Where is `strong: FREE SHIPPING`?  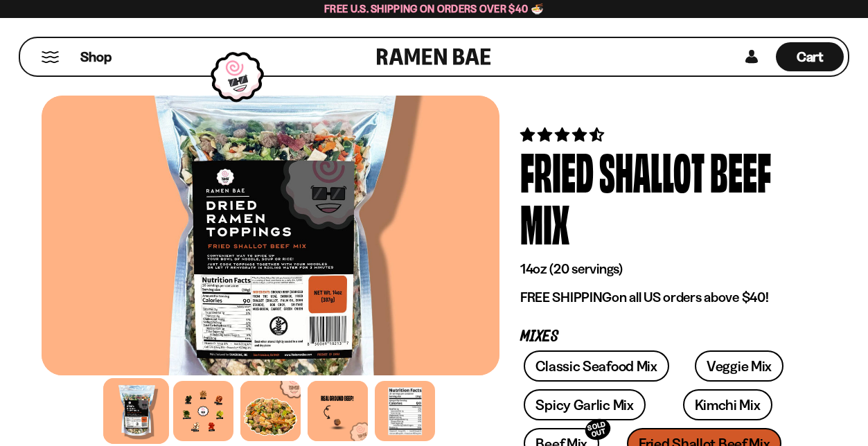 strong: FREE SHIPPING is located at coordinates (566, 297).